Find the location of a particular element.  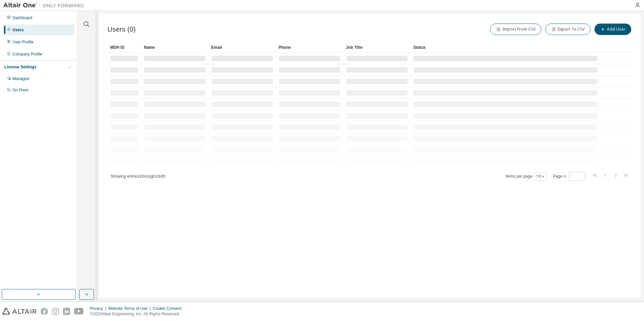

div: Managed is located at coordinates (21, 79).